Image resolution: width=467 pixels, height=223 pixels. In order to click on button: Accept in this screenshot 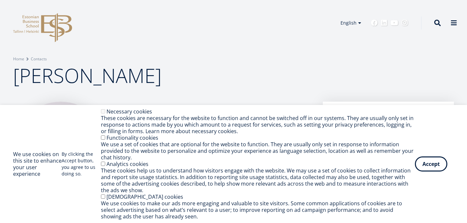, I will do `click(431, 164)`.